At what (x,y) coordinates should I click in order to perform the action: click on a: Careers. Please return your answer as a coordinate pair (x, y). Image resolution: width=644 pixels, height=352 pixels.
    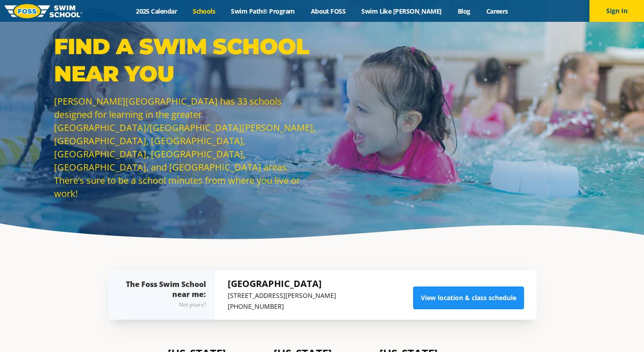
    Looking at the image, I should click on (497, 11).